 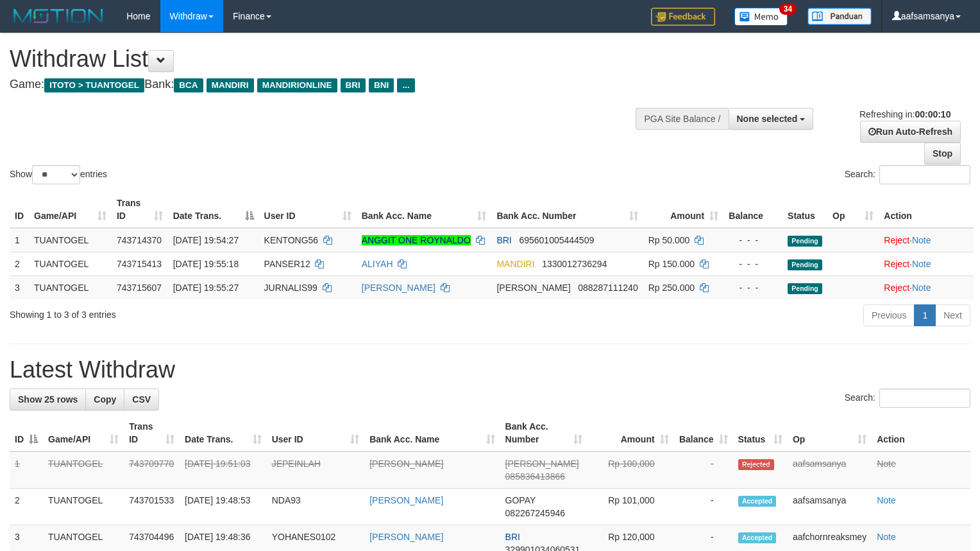 What do you see at coordinates (704, 433) in the screenshot?
I see `th: Balance: activate to sort column ascending` at bounding box center [704, 433].